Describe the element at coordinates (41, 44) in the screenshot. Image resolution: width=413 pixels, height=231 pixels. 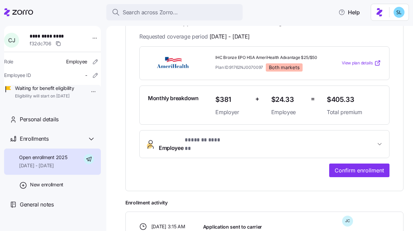
I see `span: f32dc706` at that location.